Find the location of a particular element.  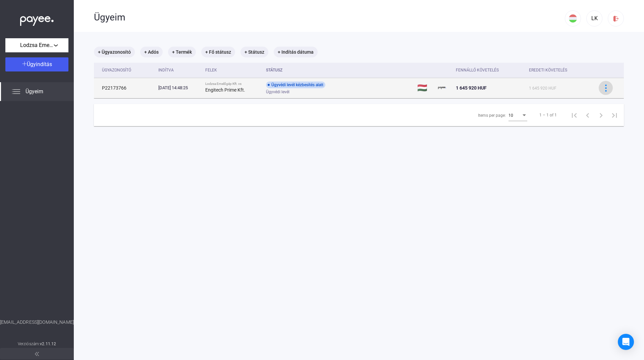

div: Open Intercom Messenger is located at coordinates (626, 342).